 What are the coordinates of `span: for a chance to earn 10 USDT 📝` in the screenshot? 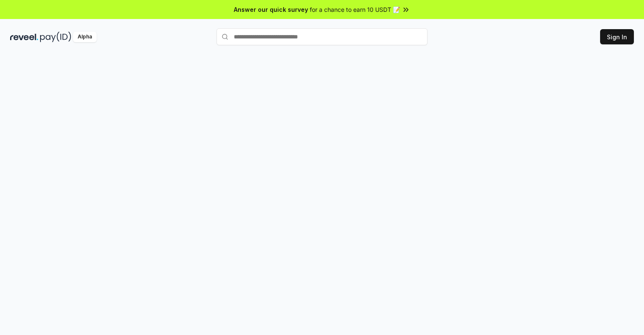 It's located at (355, 9).